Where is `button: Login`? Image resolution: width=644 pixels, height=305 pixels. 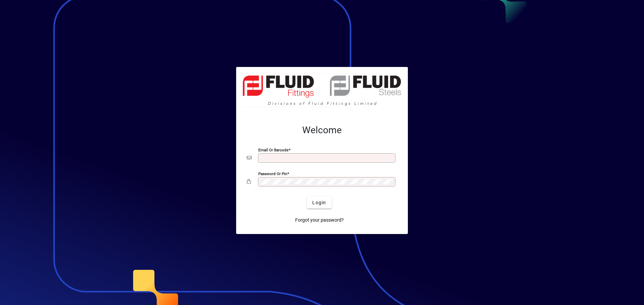
button: Login is located at coordinates (319, 202).